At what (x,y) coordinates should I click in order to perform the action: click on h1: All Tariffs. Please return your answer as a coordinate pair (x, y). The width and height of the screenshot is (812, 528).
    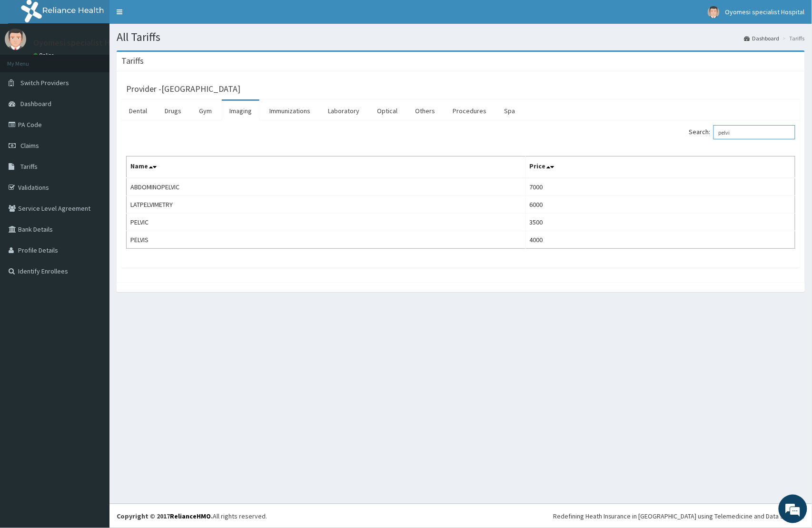
    Looking at the image, I should click on (461, 37).